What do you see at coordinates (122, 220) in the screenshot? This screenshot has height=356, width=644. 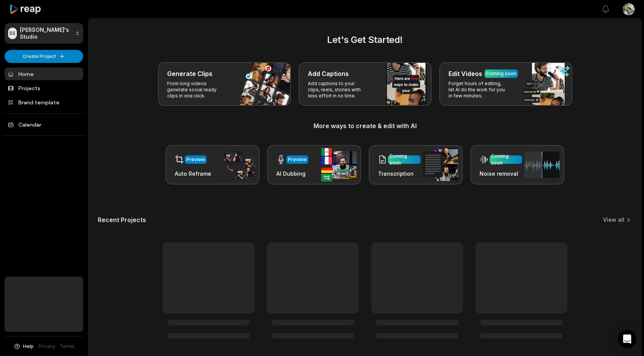 I see `h2: Recent Projects` at bounding box center [122, 220].